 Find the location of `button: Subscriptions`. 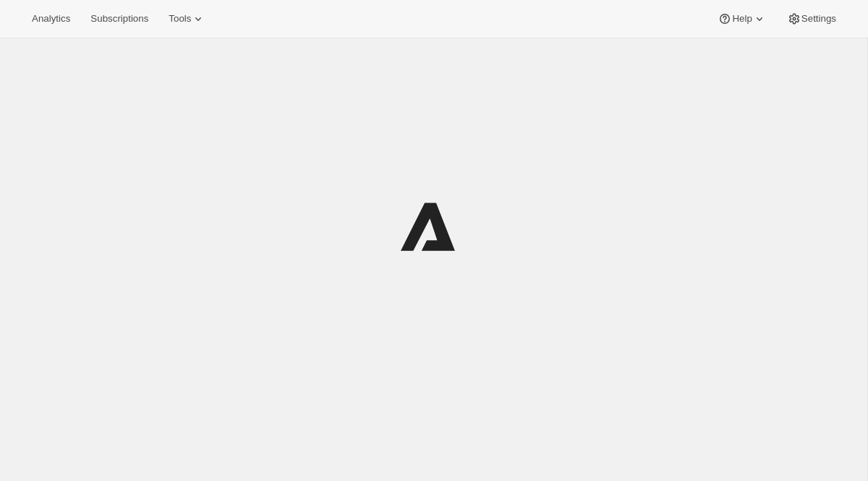

button: Subscriptions is located at coordinates (119, 19).